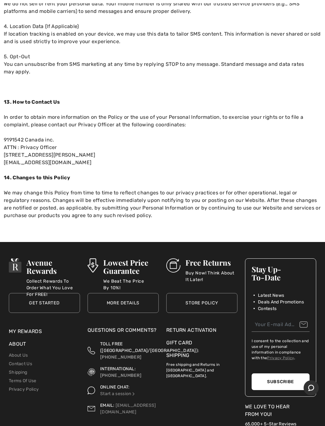  What do you see at coordinates (44, 303) in the screenshot?
I see `a: Get Started` at bounding box center [44, 303].